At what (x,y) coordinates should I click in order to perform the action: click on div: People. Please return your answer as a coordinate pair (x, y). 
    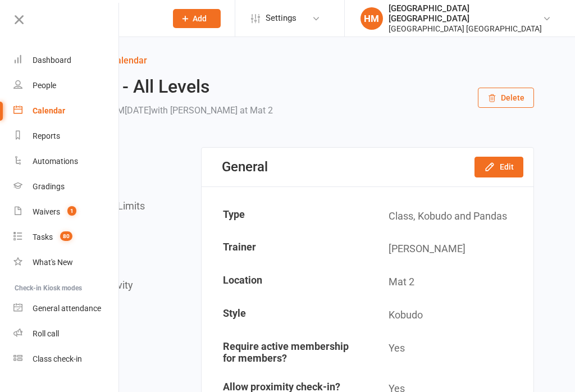
    Looking at the image, I should click on (44, 85).